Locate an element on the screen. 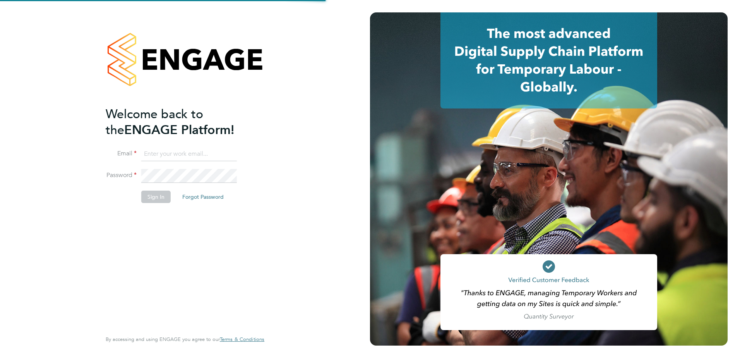 The image size is (740, 358). span: Terms & Conditions is located at coordinates (242, 339).